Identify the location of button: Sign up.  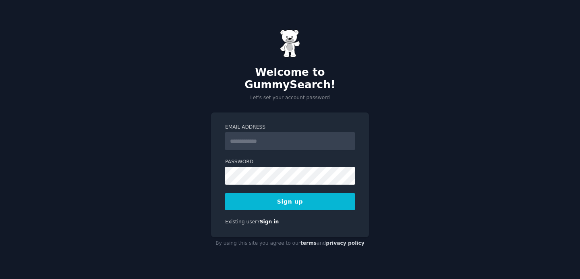
(290, 201).